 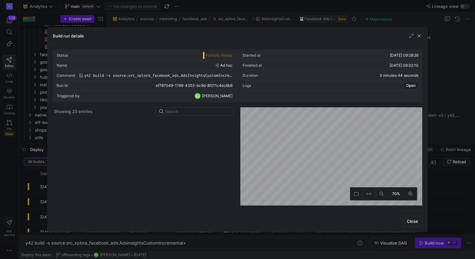 What do you see at coordinates (247, 85) in the screenshot?
I see `div: Logs` at bounding box center [247, 85].